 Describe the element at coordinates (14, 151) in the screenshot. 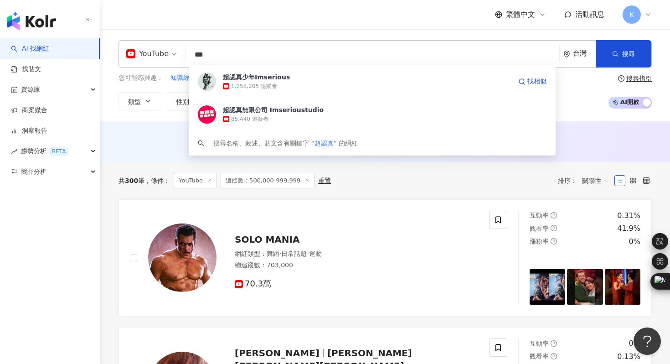

I see `span: rise` at that location.